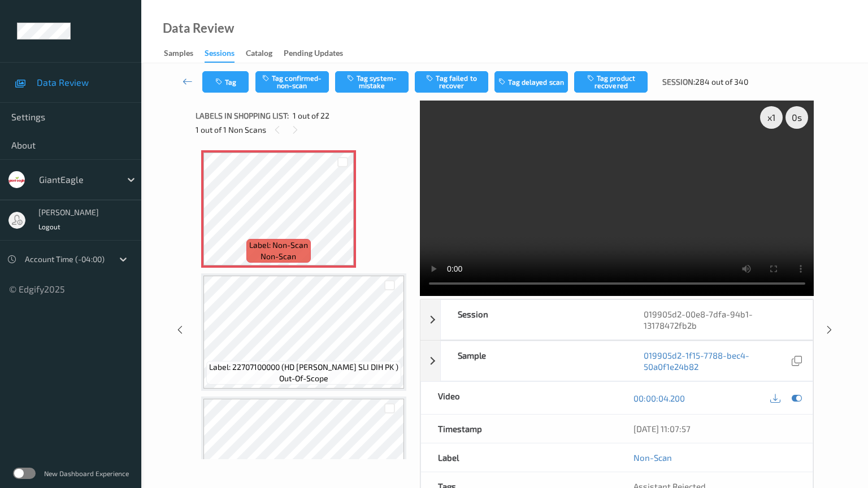 The image size is (868, 488). I want to click on div: Pending Updates, so click(313, 54).